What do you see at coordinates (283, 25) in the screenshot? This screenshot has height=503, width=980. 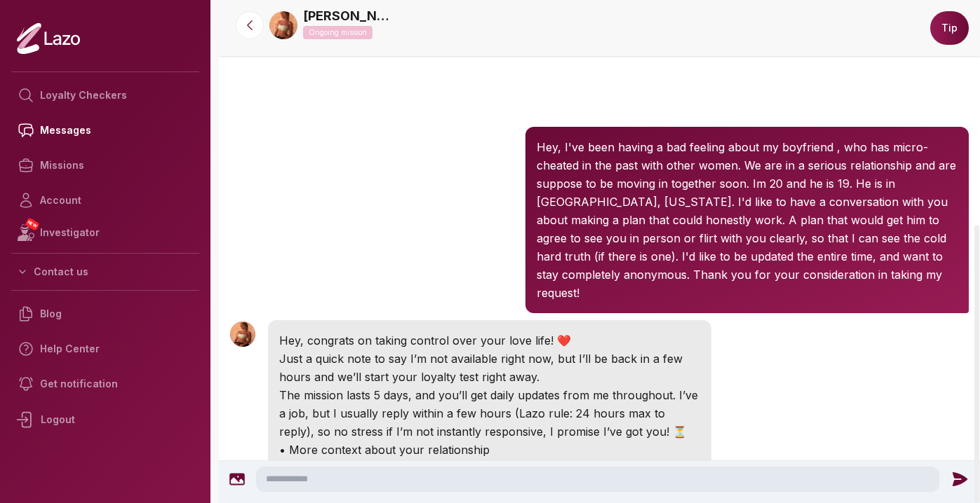 I see `img: 5dd41377-3645-4864-a336-8eda7bc24f8f` at bounding box center [283, 25].